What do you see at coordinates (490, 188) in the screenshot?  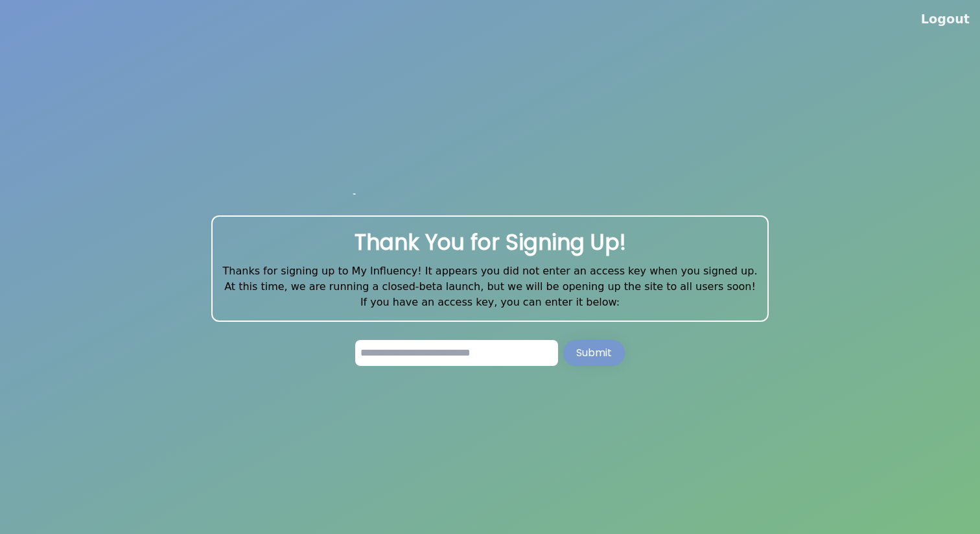 I see `img: MyInfluency Logo` at bounding box center [490, 188].